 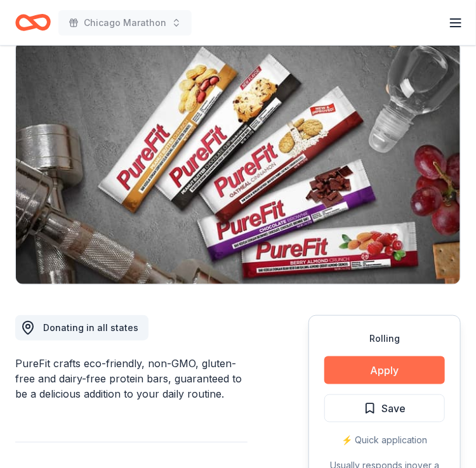 I want to click on span: Donating in all states, so click(x=91, y=327).